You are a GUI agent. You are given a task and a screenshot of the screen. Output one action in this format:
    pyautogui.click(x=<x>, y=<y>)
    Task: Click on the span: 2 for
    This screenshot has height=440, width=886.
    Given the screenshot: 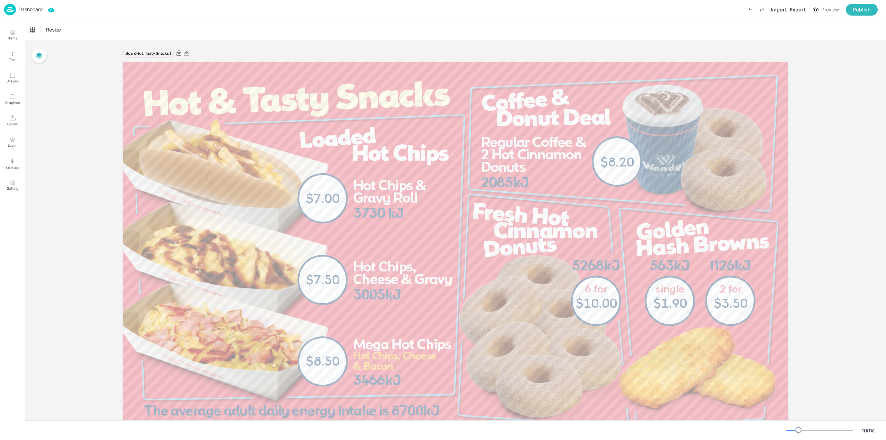 What is the action you would take?
    pyautogui.click(x=731, y=289)
    